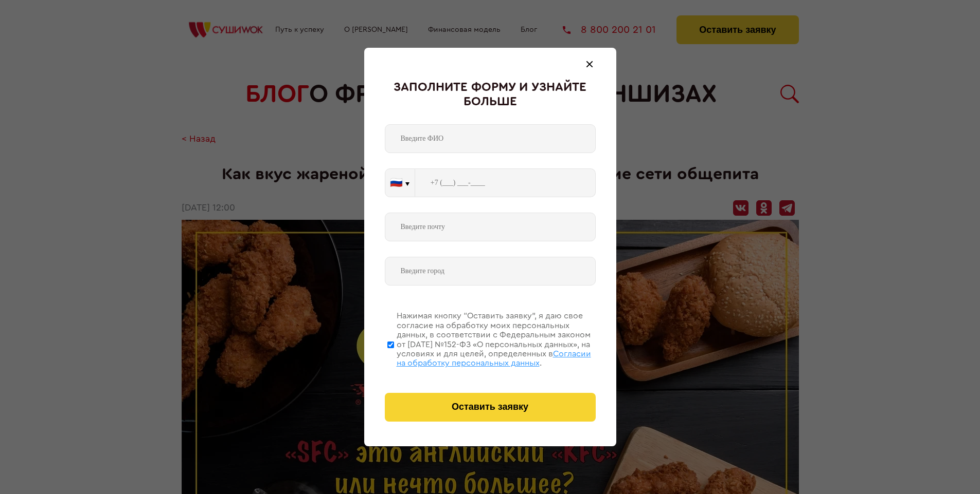 The height and width of the screenshot is (494, 980). I want to click on input: Введите ФИО, so click(490, 139).